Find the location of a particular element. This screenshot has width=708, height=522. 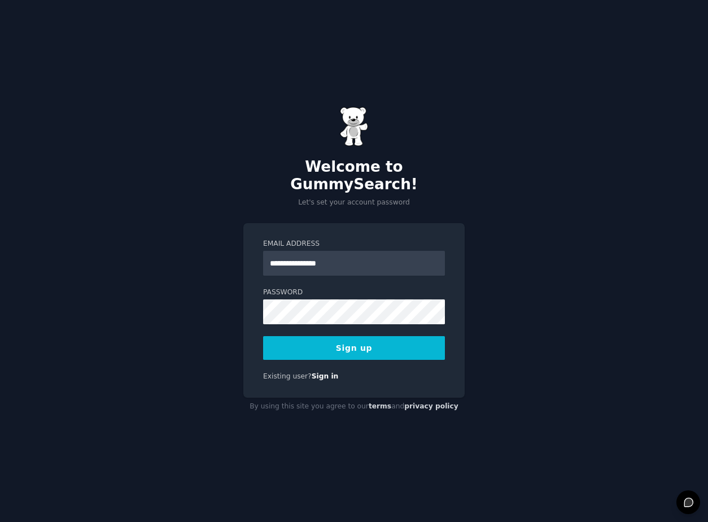

a: privacy policy is located at coordinates (431, 406).